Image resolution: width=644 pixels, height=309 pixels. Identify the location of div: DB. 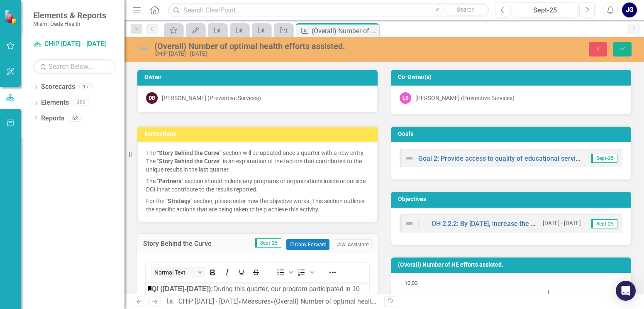
(152, 98).